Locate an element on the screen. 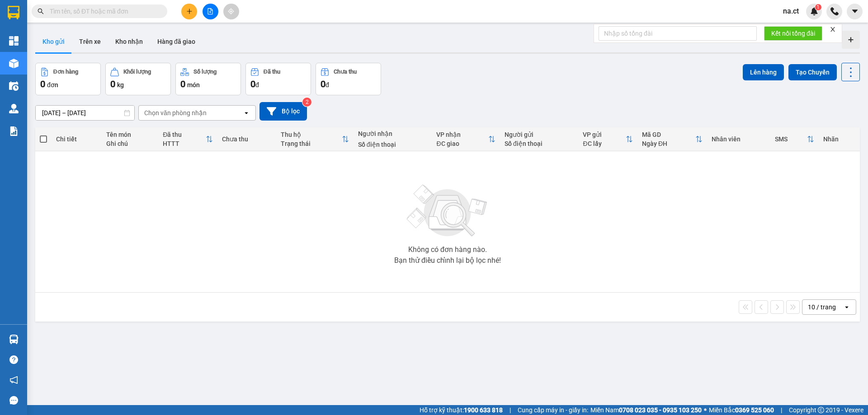 The height and width of the screenshot is (415, 868). div: ĐC lấy is located at coordinates (604, 143).